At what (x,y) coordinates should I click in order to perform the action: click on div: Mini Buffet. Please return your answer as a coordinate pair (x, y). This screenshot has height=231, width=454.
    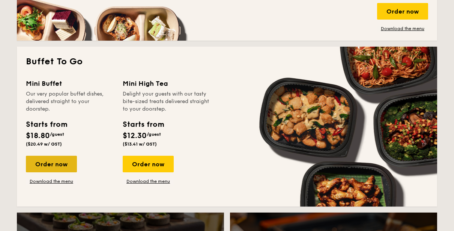
    Looking at the image, I should click on (70, 84).